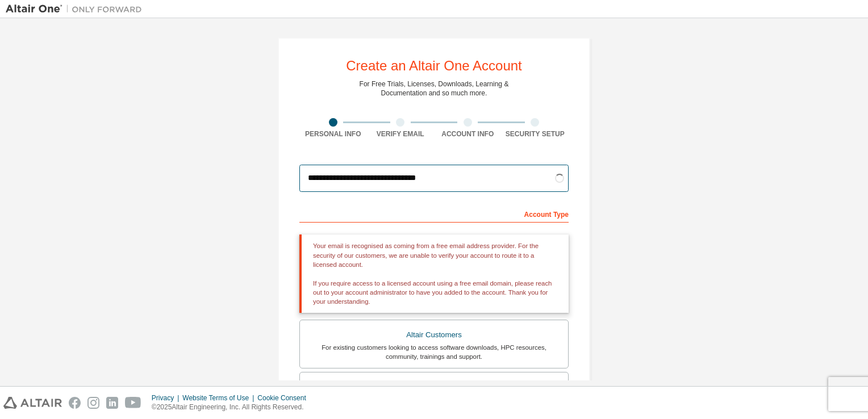 This screenshot has width=868, height=419. I want to click on div: Create an Altair One Account, so click(434, 66).